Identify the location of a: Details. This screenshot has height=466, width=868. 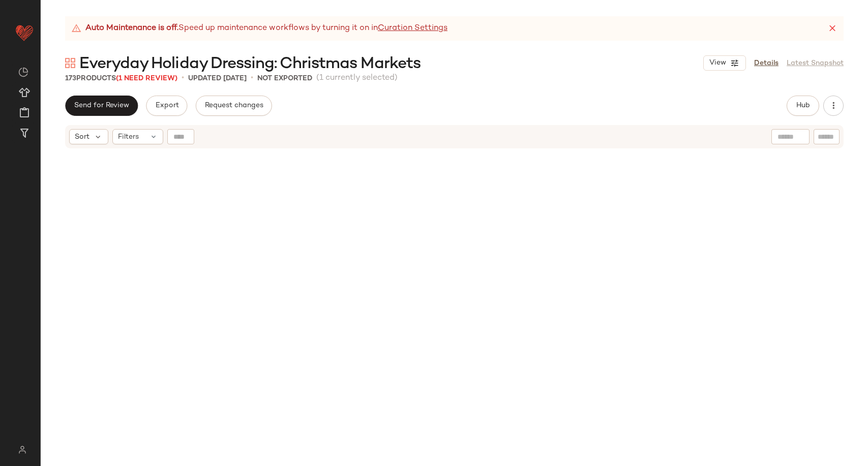
(766, 63).